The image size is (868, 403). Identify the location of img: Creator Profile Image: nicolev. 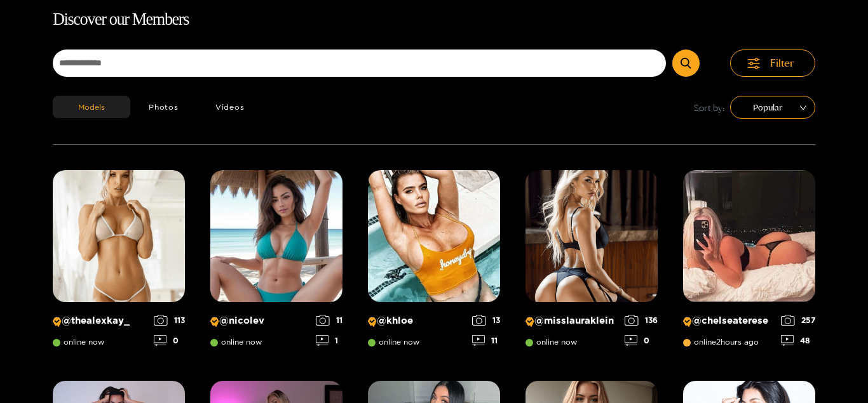
(277, 236).